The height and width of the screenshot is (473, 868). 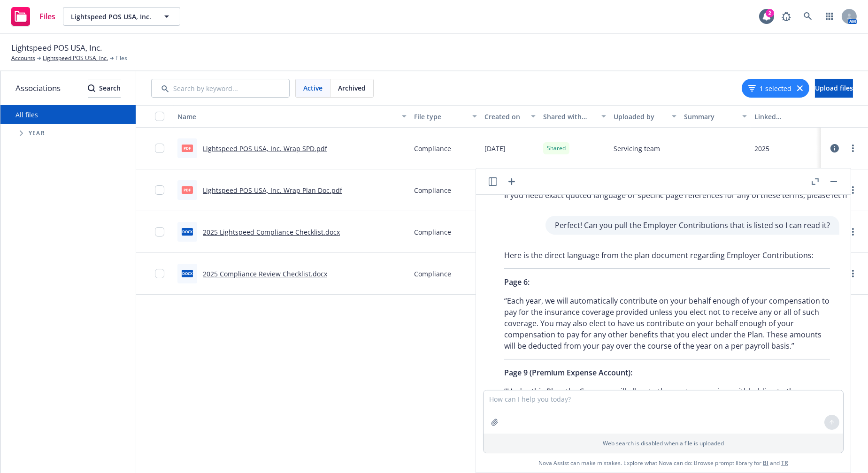 I want to click on button: Created on, so click(x=510, y=117).